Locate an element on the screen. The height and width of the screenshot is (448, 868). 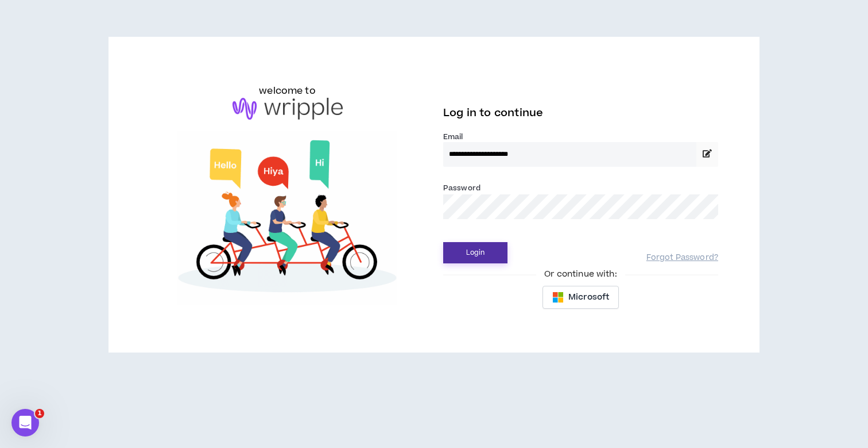
span: Or continue with: is located at coordinates (580, 274).